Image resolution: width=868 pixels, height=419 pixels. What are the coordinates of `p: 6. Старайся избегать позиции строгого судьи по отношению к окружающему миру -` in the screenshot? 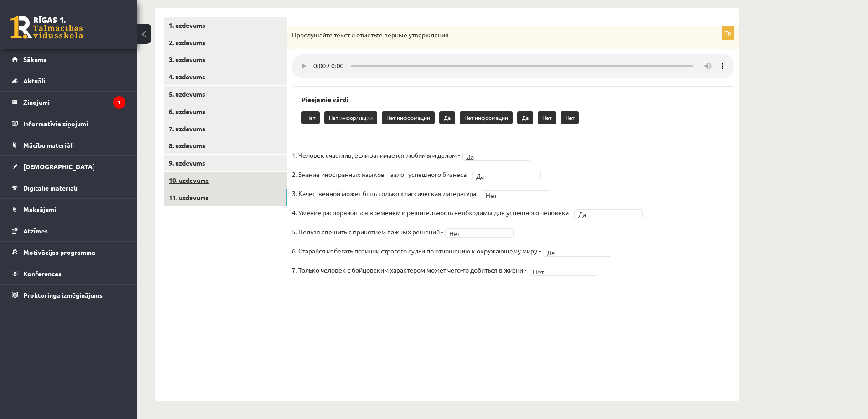 It's located at (416, 251).